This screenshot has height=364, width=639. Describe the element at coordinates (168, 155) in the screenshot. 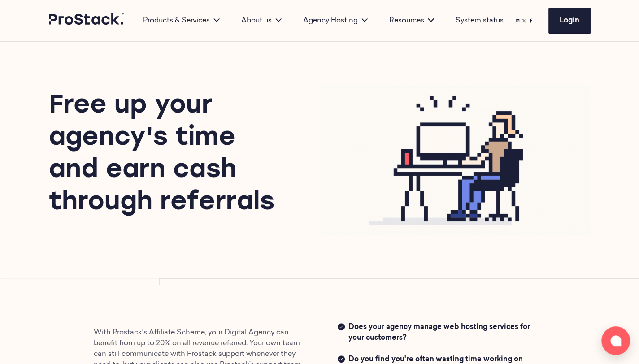

I see `h1: Free up your agency's time and earn cash through referrals` at that location.